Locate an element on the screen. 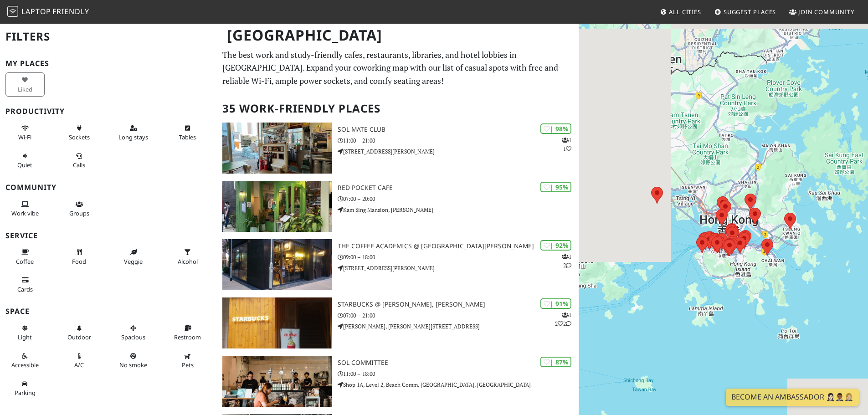 The image size is (868, 415). h2: 35 Work-Friendly Places is located at coordinates (398, 108).